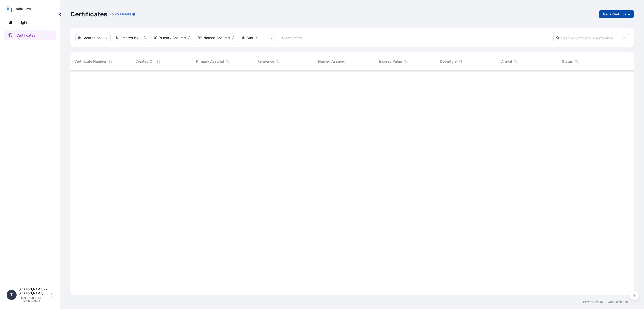  I want to click on p: Created by, so click(129, 38).